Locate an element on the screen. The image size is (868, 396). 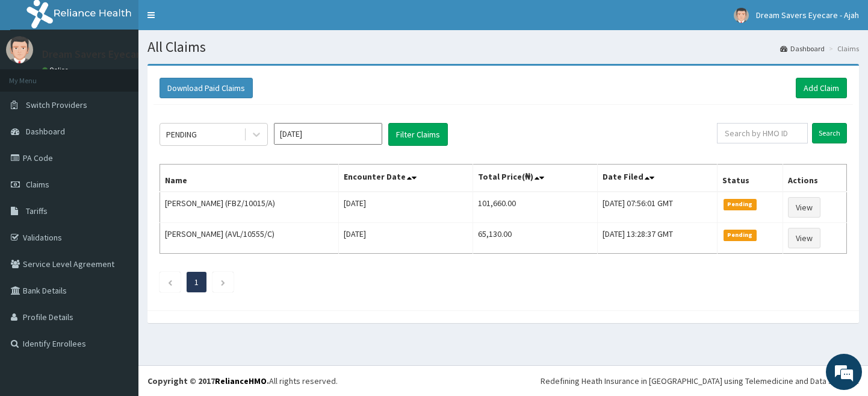
a: Dashboard is located at coordinates (803, 48).